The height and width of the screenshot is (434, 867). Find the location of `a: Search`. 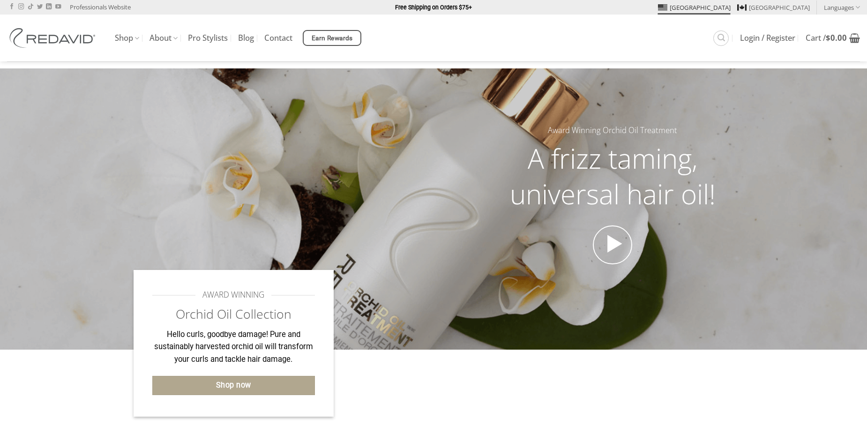

a: Search is located at coordinates (720, 38).